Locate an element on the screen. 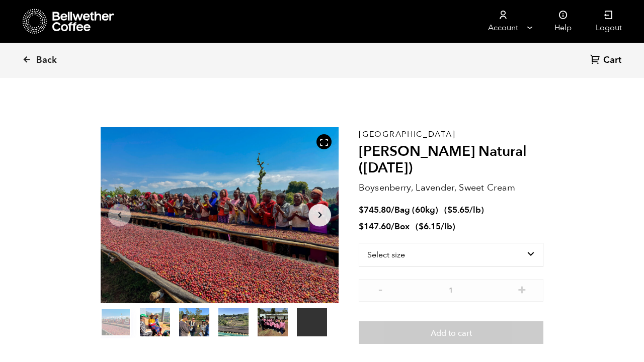 Image resolution: width=644 pixels, height=362 pixels. bdi: 6.15 is located at coordinates (429, 226).